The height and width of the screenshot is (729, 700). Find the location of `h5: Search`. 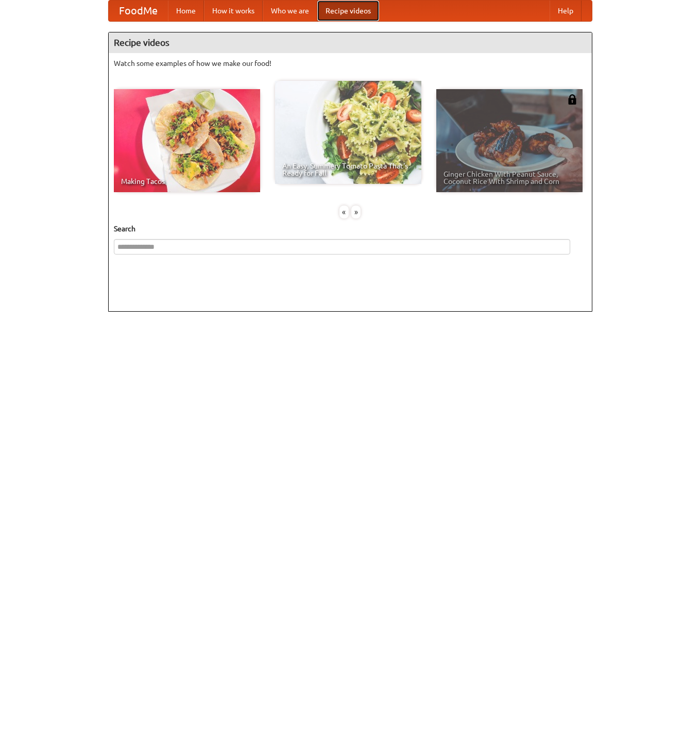

h5: Search is located at coordinates (350, 228).